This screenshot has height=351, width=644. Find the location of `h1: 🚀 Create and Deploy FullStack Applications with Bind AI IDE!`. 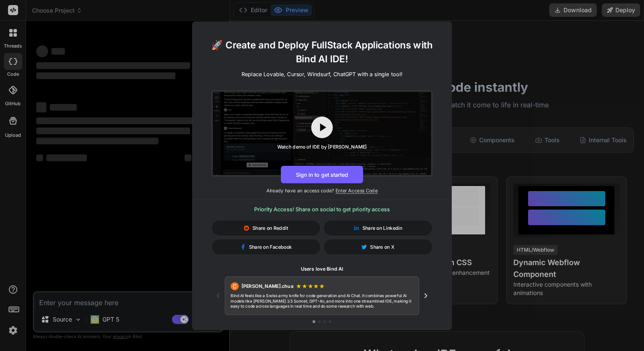

h1: 🚀 Create and Deploy FullStack Applications with Bind AI IDE! is located at coordinates (322, 51).